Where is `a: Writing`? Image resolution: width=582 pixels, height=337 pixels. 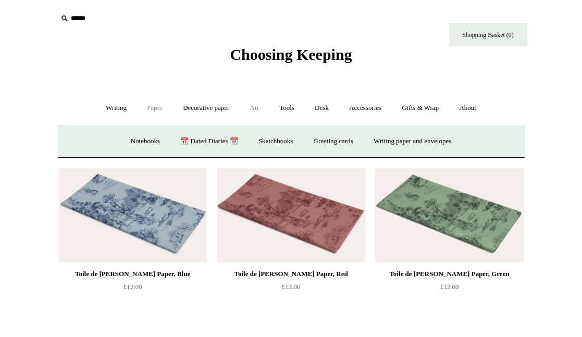
a: Writing is located at coordinates (116, 108).